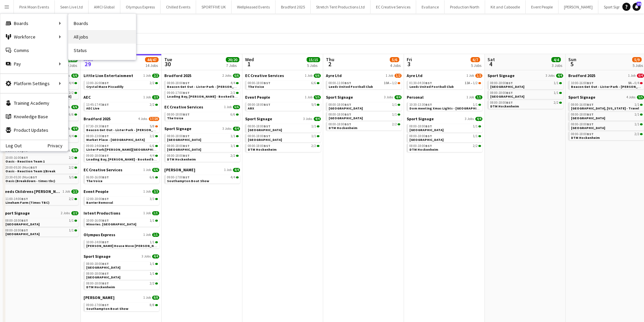 The height and width of the screenshot is (322, 644). Describe the element at coordinates (526, 104) in the screenshot. I see `a: 08:00-18:00BST2/2DTM Hockenheim` at that location.